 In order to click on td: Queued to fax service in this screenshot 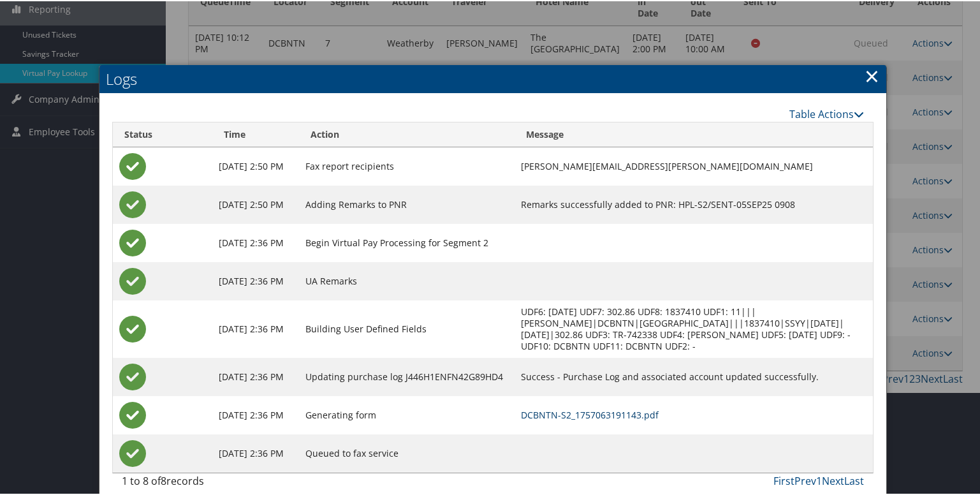, I will do `click(407, 452)`.